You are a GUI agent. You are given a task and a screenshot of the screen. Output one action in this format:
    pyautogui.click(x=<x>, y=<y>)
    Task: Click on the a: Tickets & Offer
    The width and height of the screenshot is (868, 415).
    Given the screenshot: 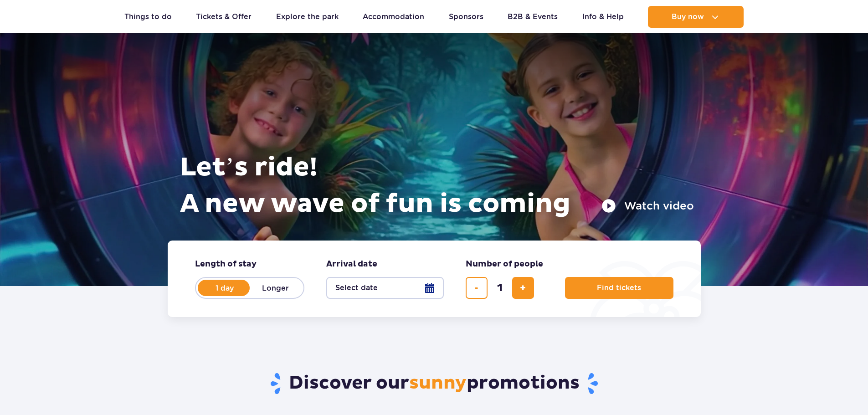 What is the action you would take?
    pyautogui.click(x=224, y=17)
    